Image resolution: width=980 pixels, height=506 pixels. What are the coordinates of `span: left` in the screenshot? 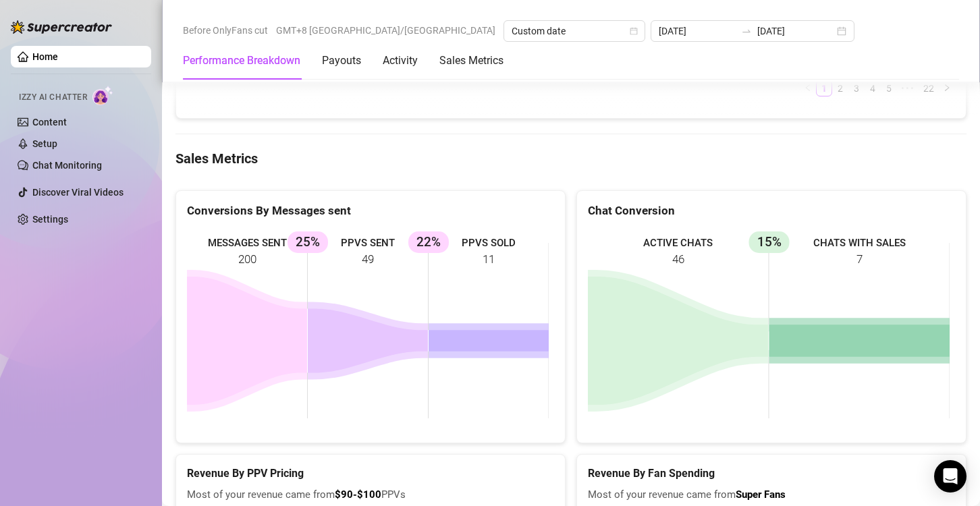 It's located at (808, 88).